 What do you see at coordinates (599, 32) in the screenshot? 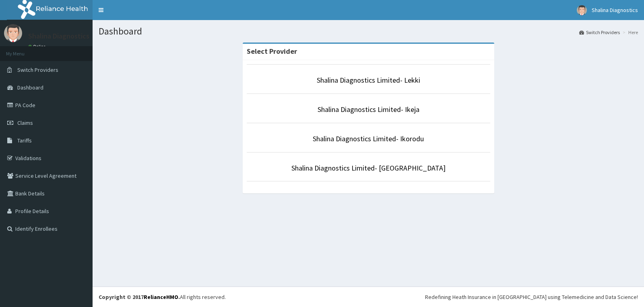
I see `a: Switch Providers` at bounding box center [599, 32].